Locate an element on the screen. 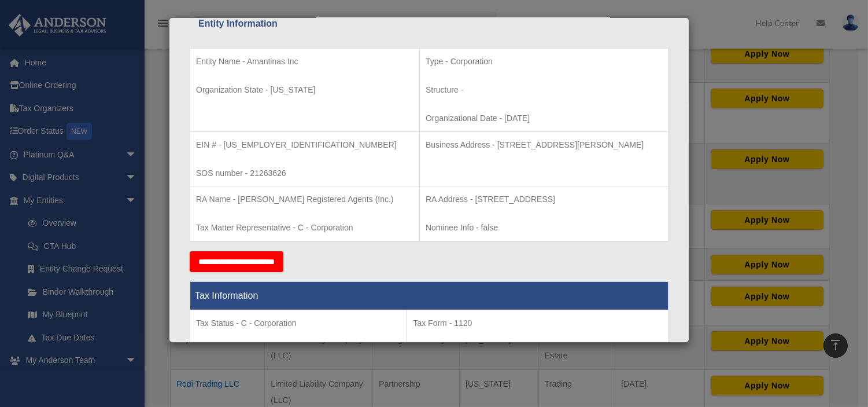 The image size is (868, 407). p: Tax Form - 1120 is located at coordinates (537, 323).